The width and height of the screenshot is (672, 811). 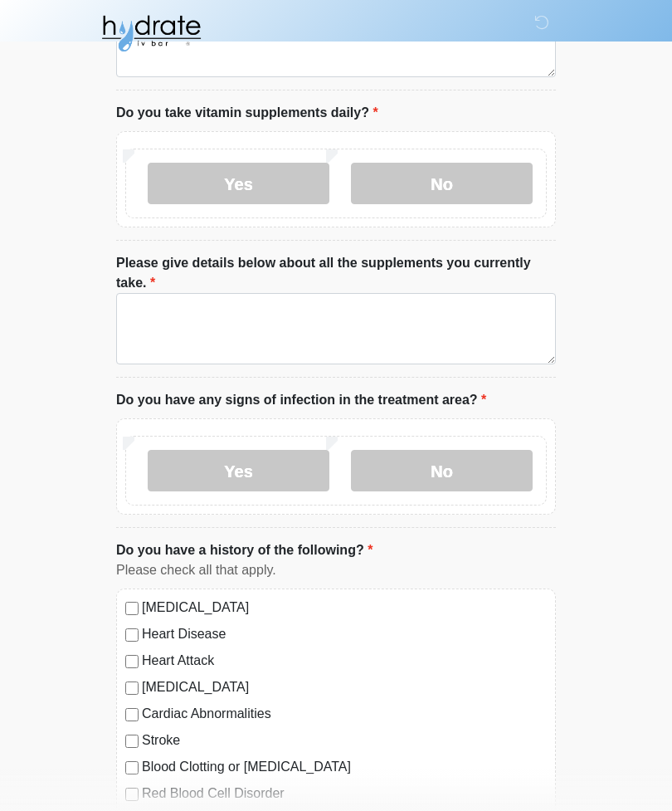 What do you see at coordinates (151, 33) in the screenshot?
I see `img: Hydrate IV Bar - Fort Collins Logo` at bounding box center [151, 33].